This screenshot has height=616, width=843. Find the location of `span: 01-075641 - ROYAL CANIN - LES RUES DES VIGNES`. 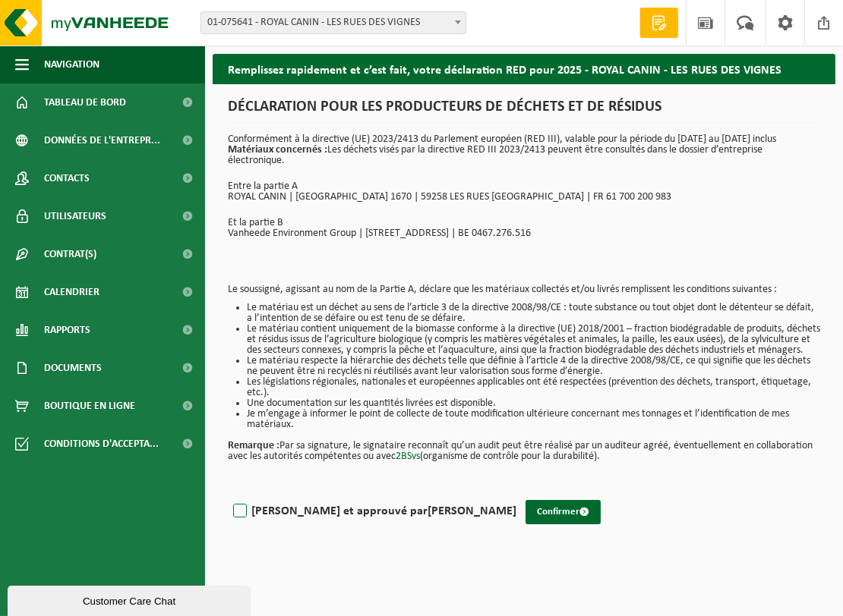

span: 01-075641 - ROYAL CANIN - LES RUES DES VIGNES is located at coordinates (333, 22).